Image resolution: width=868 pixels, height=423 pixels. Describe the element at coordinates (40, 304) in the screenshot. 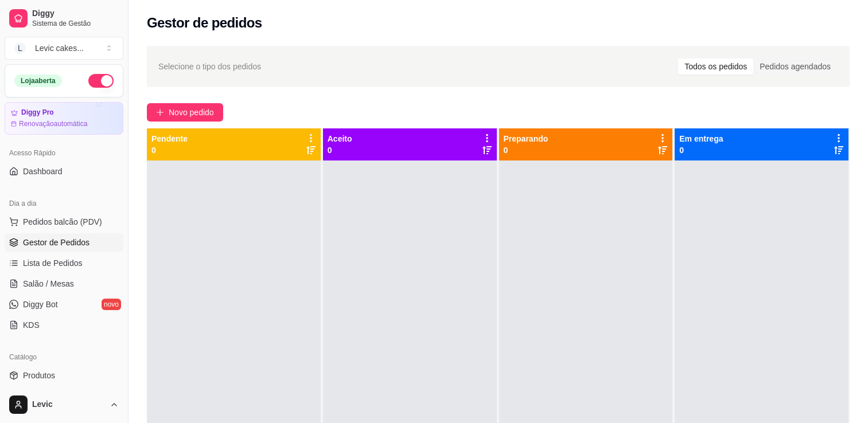

I see `span: Diggy Bot` at that location.